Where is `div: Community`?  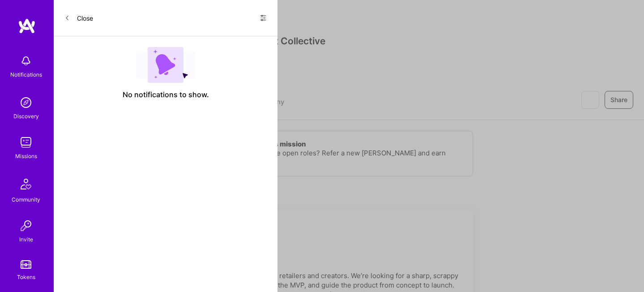 div: Community is located at coordinates (26, 199).